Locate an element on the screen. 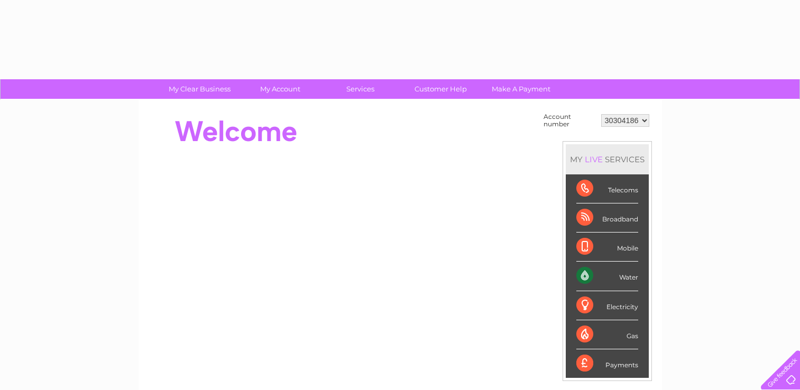 The width and height of the screenshot is (800, 390). div: Telecoms is located at coordinates (607, 189).